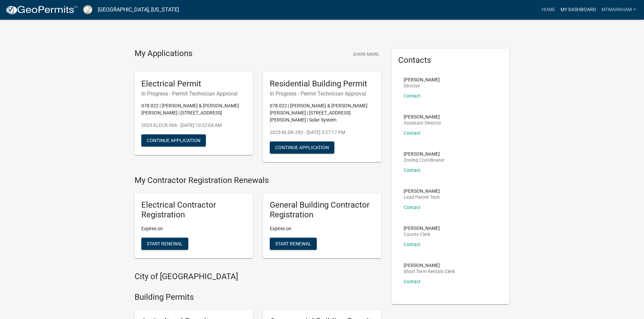 This screenshot has height=319, width=644. Describe the element at coordinates (258, 181) in the screenshot. I see `h4: My Contractor Registration Renewals` at that location.